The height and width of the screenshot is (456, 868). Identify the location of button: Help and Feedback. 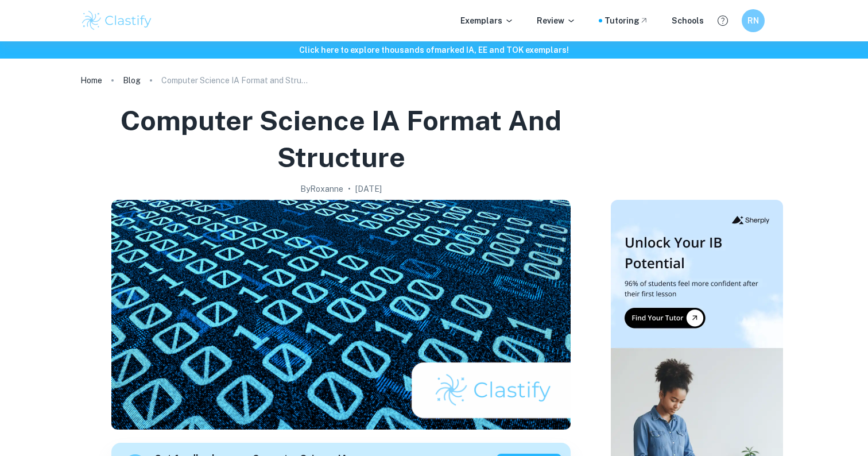
(723, 21).